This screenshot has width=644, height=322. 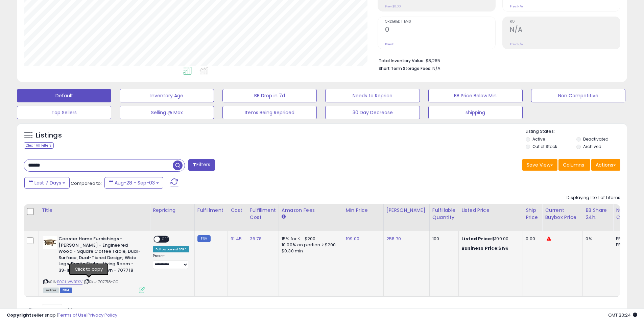 What do you see at coordinates (19, 315) in the screenshot?
I see `strong: Copyright` at bounding box center [19, 315].